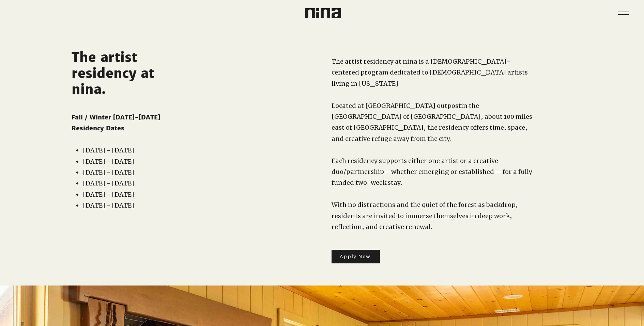  What do you see at coordinates (623, 13) in the screenshot?
I see `button: Menu` at bounding box center [623, 13].